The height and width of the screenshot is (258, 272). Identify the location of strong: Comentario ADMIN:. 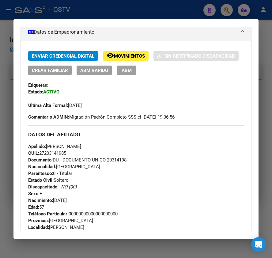
(49, 117).